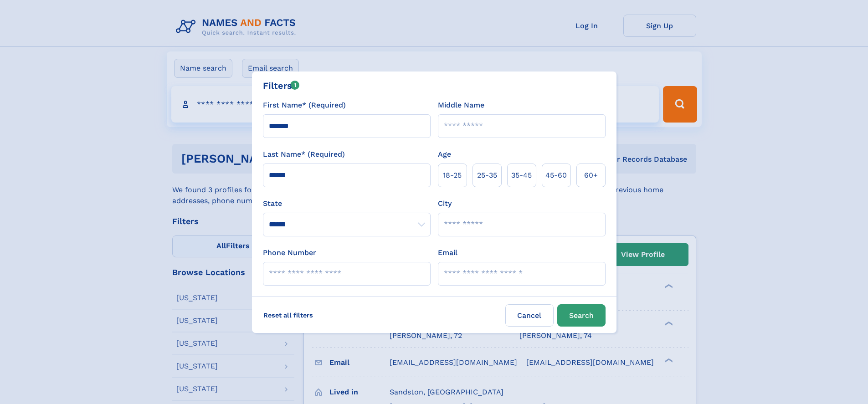  Describe the element at coordinates (487, 175) in the screenshot. I see `span: 25‑35` at that location.